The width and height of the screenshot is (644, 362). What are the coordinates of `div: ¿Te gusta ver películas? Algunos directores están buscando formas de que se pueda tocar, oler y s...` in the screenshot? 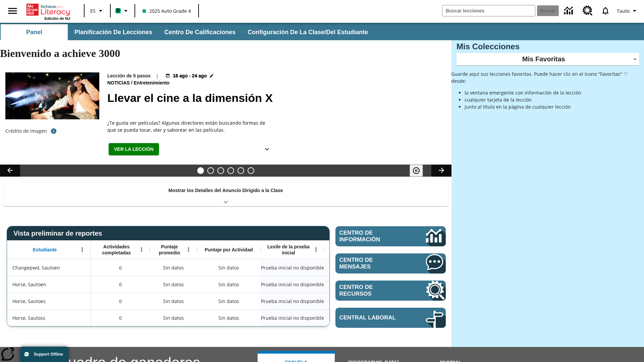 It's located at (191, 127).